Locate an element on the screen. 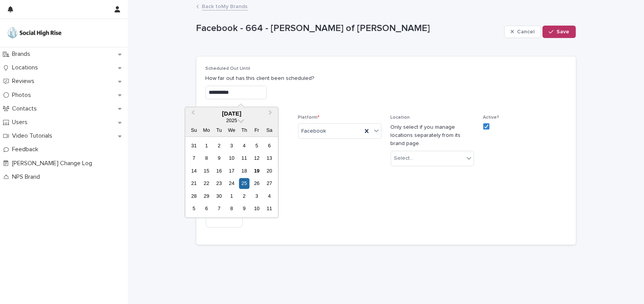 Image resolution: width=644 pixels, height=304 pixels. span: Platform is located at coordinates (309, 117).